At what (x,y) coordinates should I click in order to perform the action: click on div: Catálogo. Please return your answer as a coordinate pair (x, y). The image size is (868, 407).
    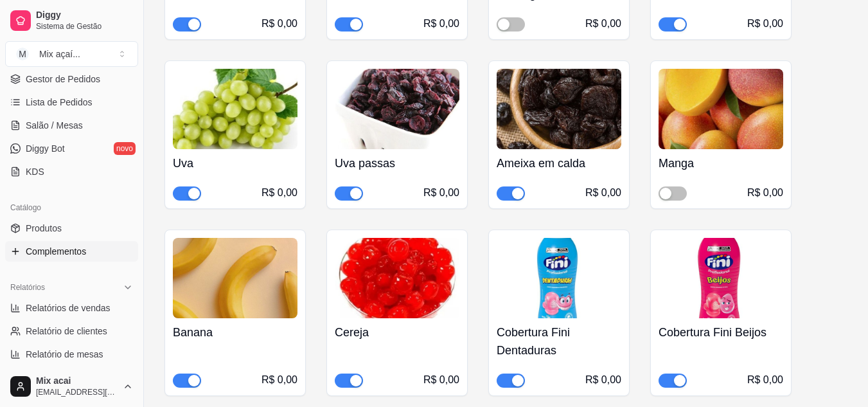
    Looking at the image, I should click on (72, 207).